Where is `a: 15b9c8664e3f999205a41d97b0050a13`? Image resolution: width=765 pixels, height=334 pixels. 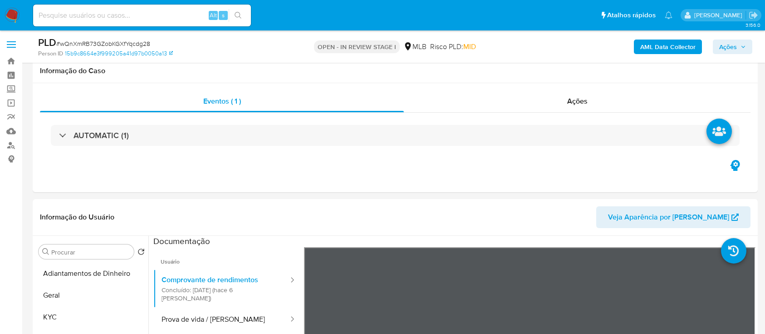 a: 15b9c8664e3f999205a41d97b0050a13 is located at coordinates (119, 54).